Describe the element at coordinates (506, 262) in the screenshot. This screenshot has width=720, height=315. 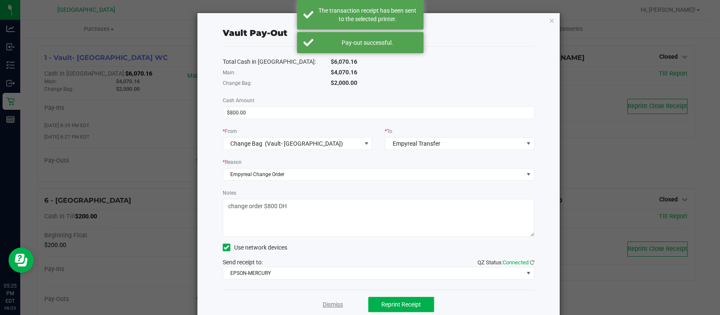
I see `span: QZ Status:` at that location.